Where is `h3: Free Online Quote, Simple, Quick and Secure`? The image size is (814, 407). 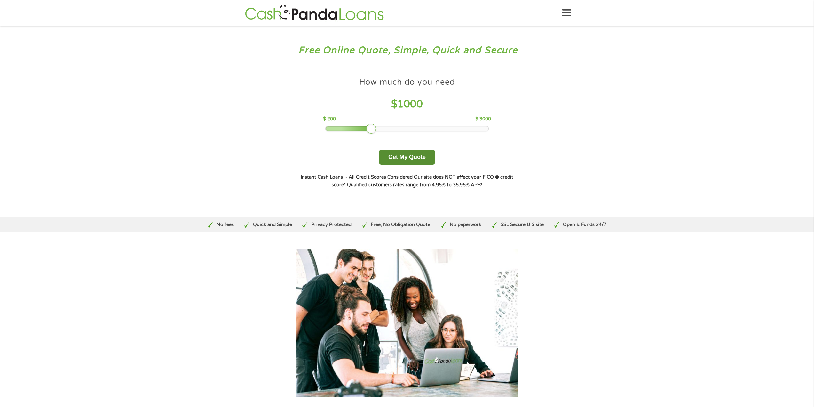
h3: Free Online Quote, Simple, Quick and Secure is located at coordinates (407, 50).